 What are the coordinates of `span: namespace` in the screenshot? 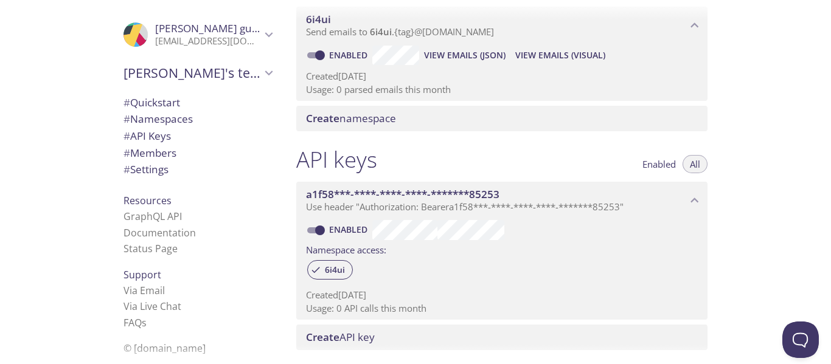 It's located at (351, 118).